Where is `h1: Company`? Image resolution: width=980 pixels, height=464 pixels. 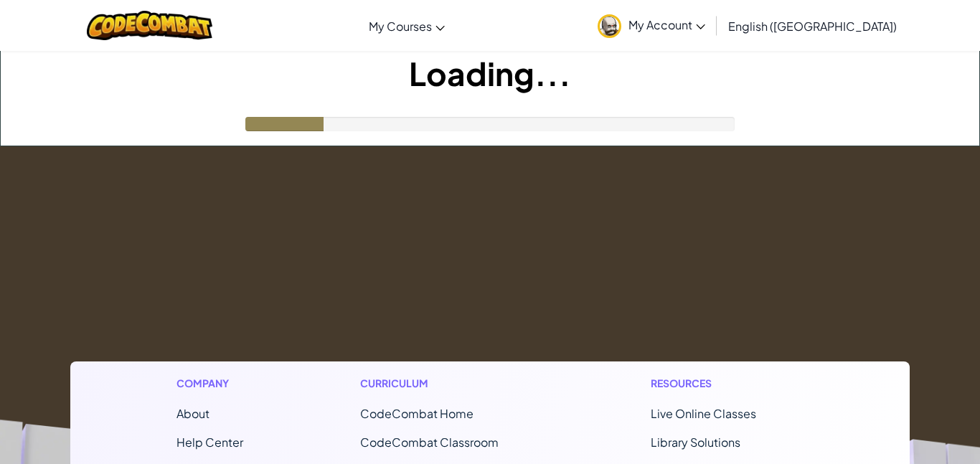
h1: Company is located at coordinates (209, 383).